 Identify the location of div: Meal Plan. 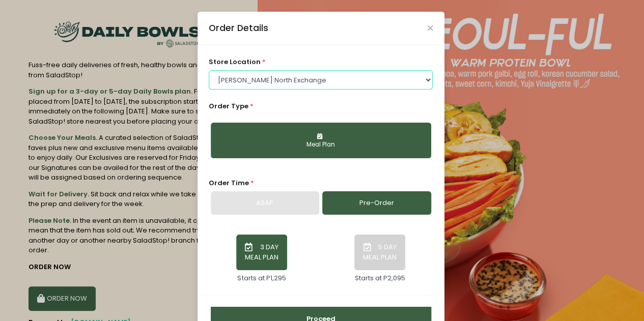
(321, 145).